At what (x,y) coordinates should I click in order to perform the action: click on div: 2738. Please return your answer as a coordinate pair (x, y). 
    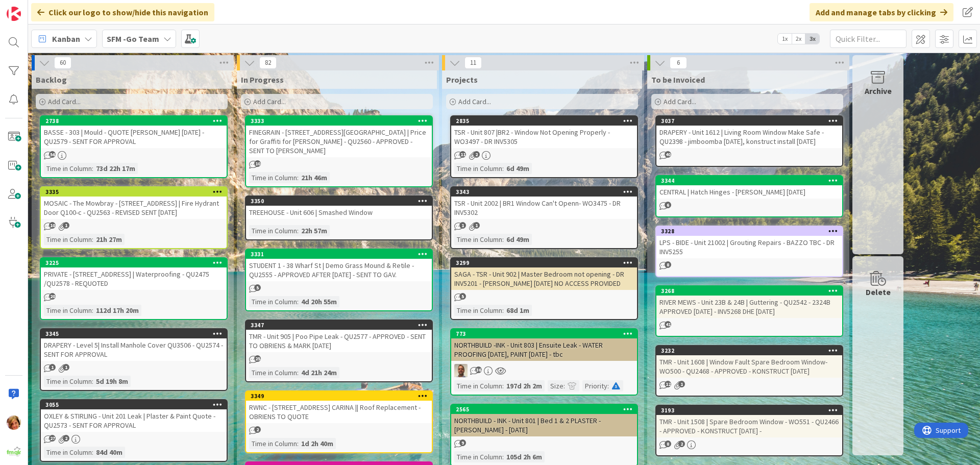
    Looking at the image, I should click on (136, 121).